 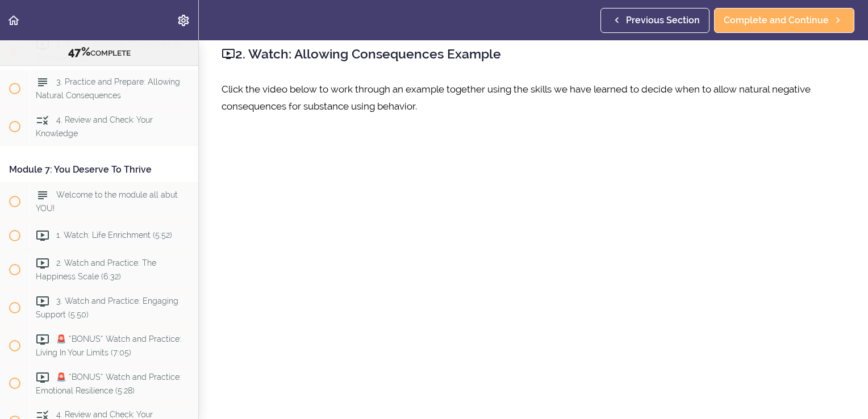 I want to click on span: 🚨 *BONUS* Watch and Practice: Living In Your Limits (7:05), so click(x=108, y=345).